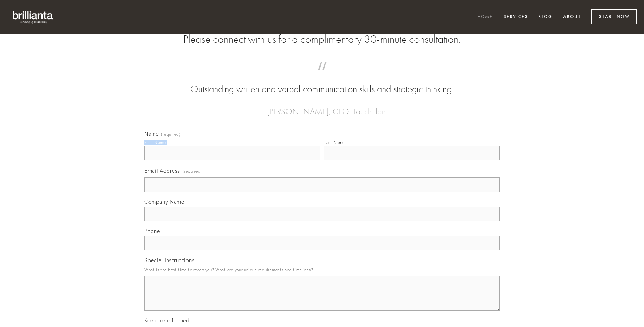 The height and width of the screenshot is (327, 644). What do you see at coordinates (152, 231) in the screenshot?
I see `span: Phone` at bounding box center [152, 231].